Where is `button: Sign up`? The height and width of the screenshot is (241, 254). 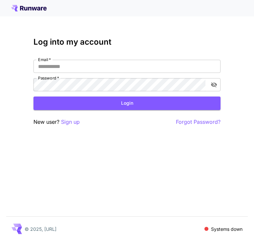 button: Sign up is located at coordinates (70, 122).